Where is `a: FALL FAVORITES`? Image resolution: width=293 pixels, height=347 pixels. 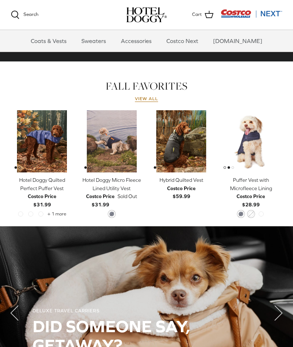 a: FALL FAVORITES is located at coordinates (147, 86).